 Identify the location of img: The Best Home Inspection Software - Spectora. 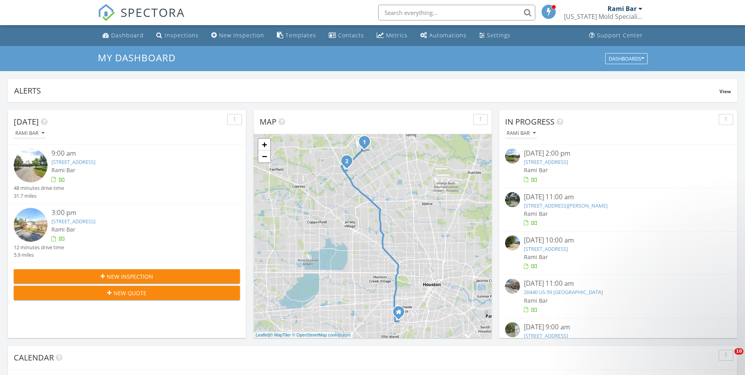
(106, 13).